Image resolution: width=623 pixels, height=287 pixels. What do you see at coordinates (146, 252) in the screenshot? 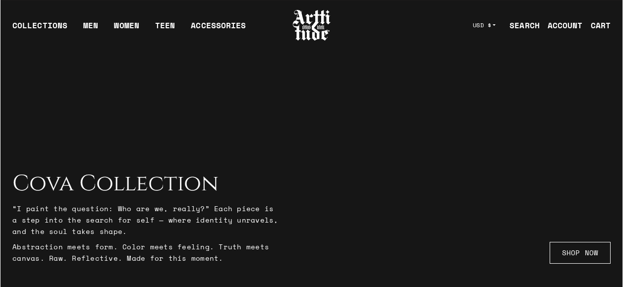
I see `p: Abstraction meets form. Color meets feeling. Truth meets canvas. Raw. Reflective. Made for this m...` at bounding box center [146, 252].